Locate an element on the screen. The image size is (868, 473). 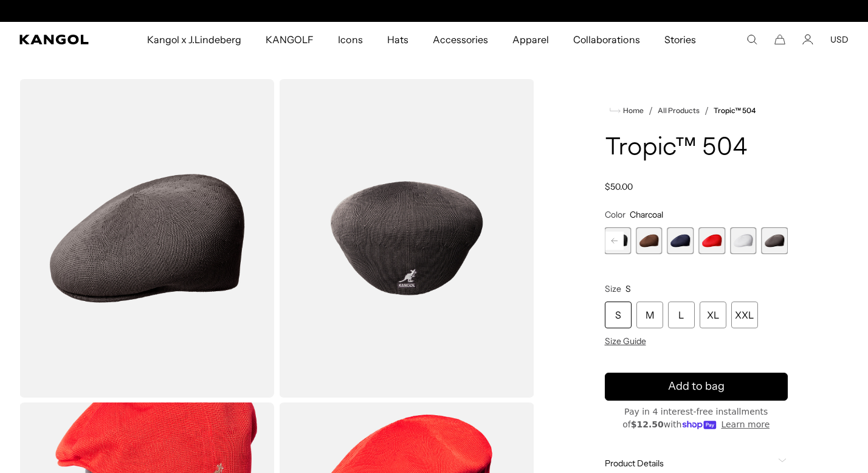
div: XXL is located at coordinates (745, 314).